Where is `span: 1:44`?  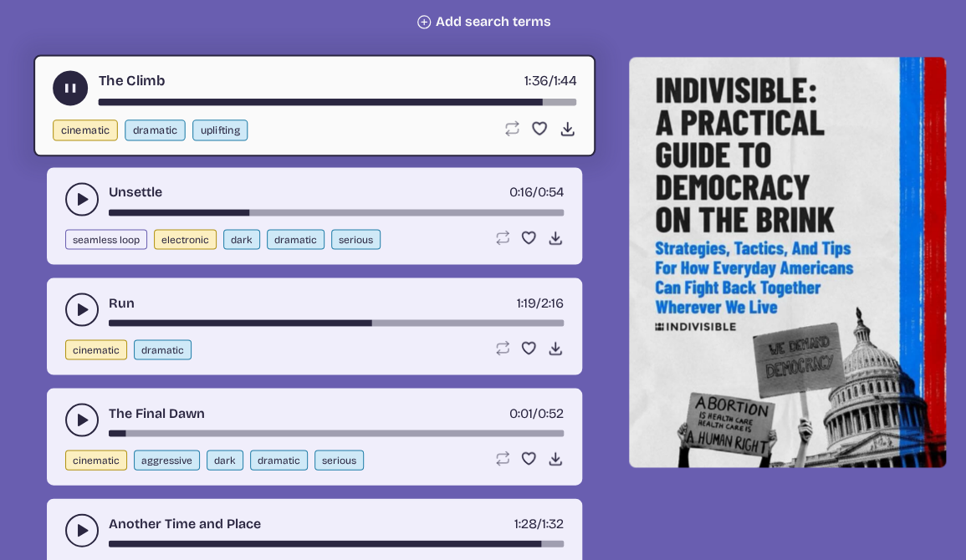 span: 1:44 is located at coordinates (565, 80).